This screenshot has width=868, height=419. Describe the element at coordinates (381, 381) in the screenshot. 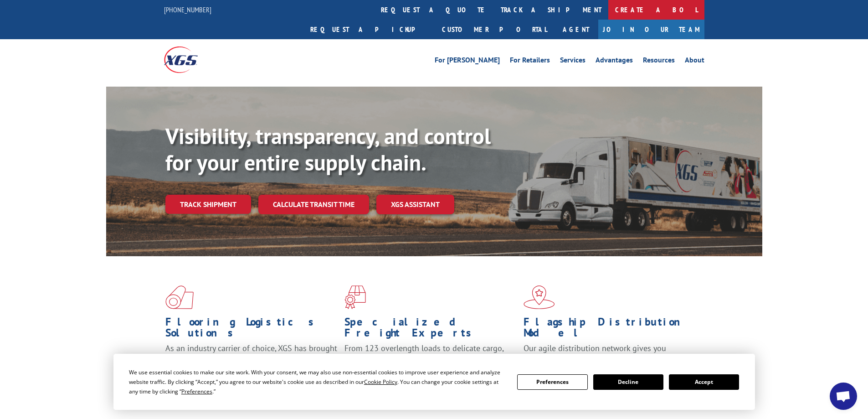

I see `span: Cookie Policy` at that location.